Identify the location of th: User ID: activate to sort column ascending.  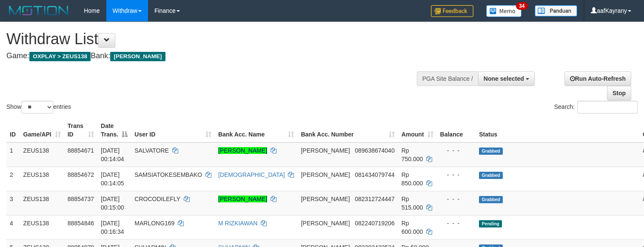
(172, 130).